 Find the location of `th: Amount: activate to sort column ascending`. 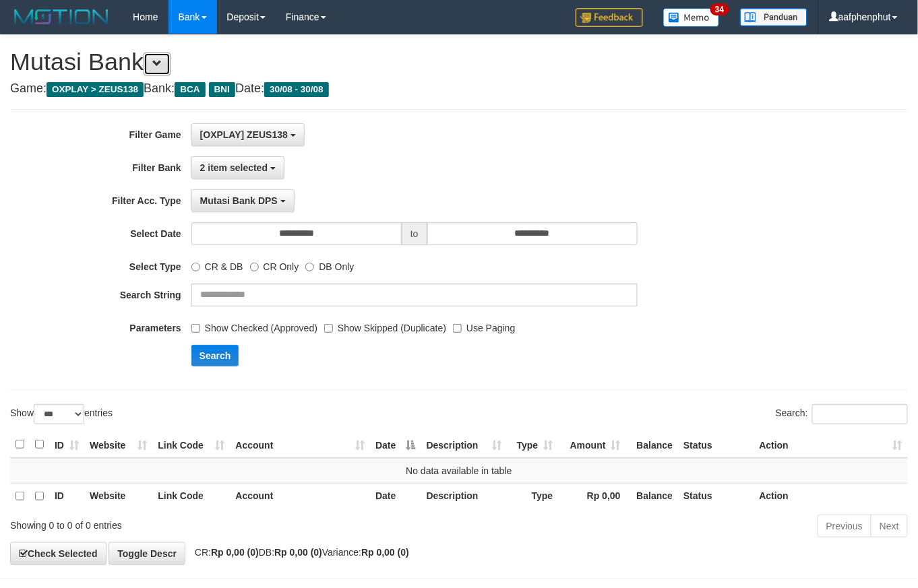

th: Amount: activate to sort column ascending is located at coordinates (591, 445).